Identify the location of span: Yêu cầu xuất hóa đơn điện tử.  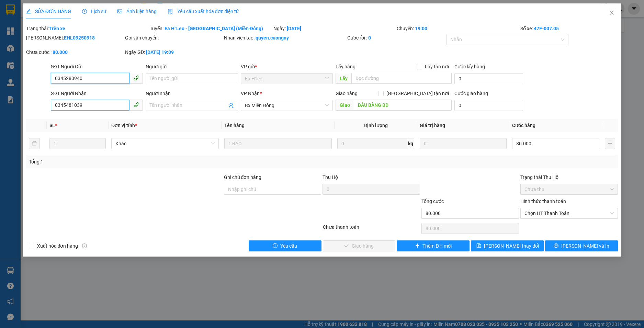
(203, 11).